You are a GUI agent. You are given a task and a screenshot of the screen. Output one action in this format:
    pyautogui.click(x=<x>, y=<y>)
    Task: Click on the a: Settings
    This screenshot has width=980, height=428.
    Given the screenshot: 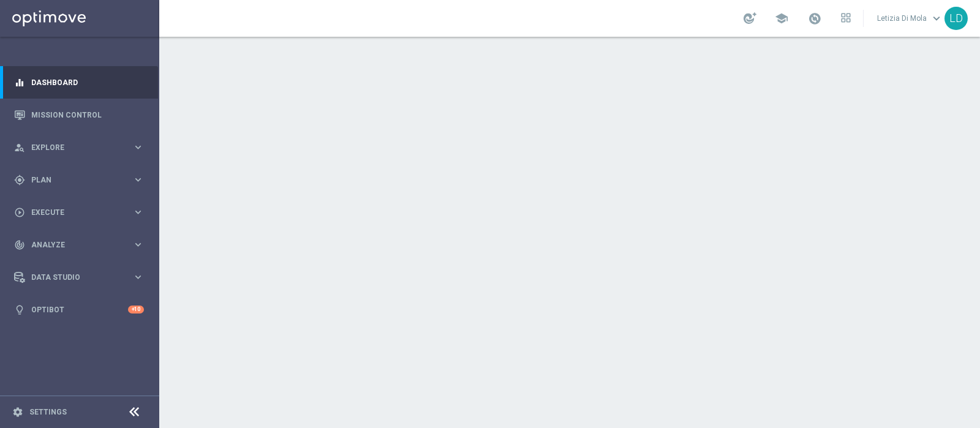 What is the action you would take?
    pyautogui.click(x=48, y=412)
    